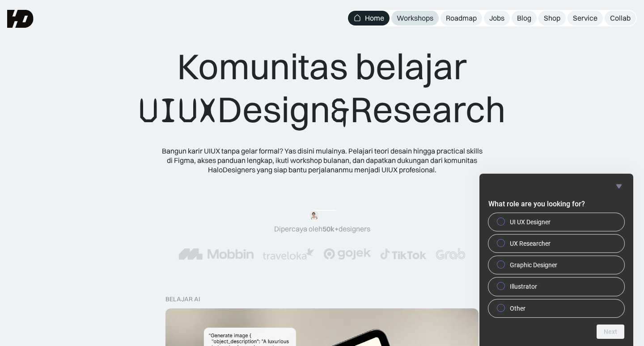  What do you see at coordinates (585, 18) in the screenshot?
I see `a: Service` at bounding box center [585, 18].